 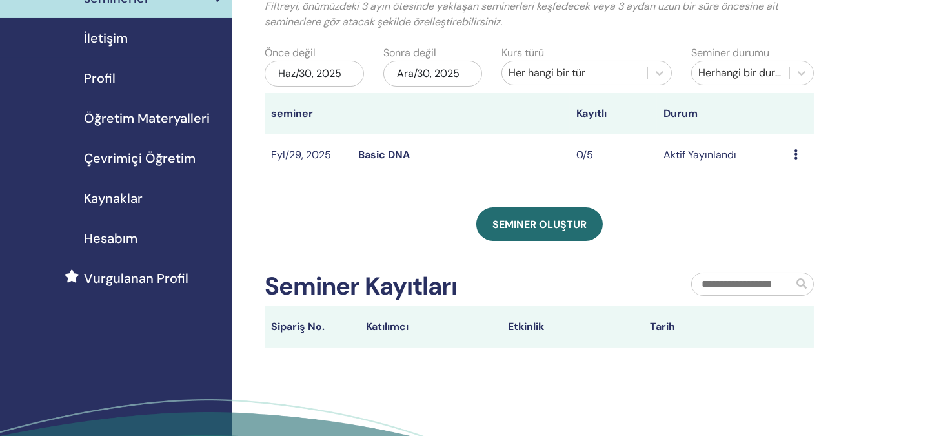 What do you see at coordinates (722, 114) in the screenshot?
I see `th: Durum` at bounding box center [722, 114].